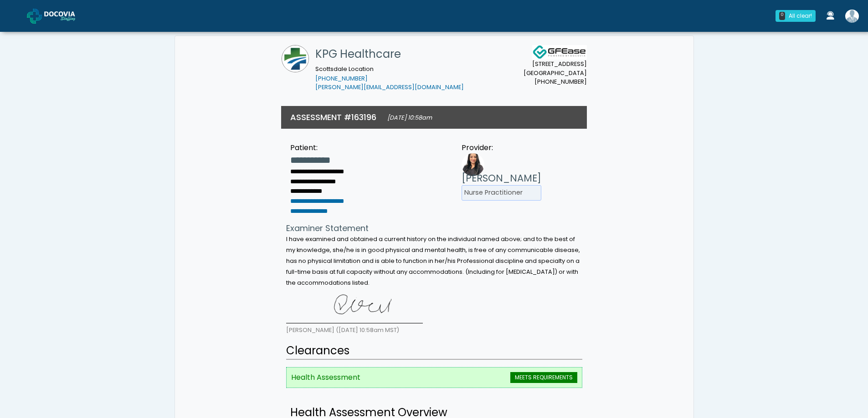  I want to click on h4: Examiner Statement, so click(434, 228).